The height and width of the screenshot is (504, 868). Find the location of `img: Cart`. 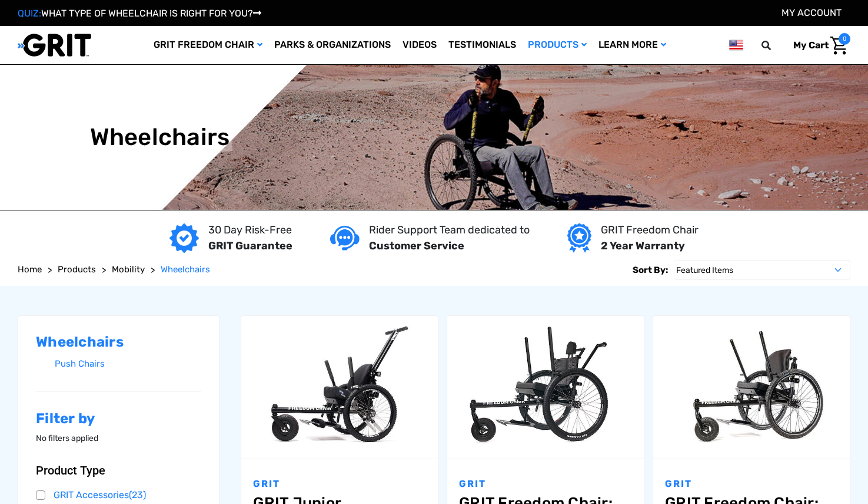

img: Cart is located at coordinates (839, 45).